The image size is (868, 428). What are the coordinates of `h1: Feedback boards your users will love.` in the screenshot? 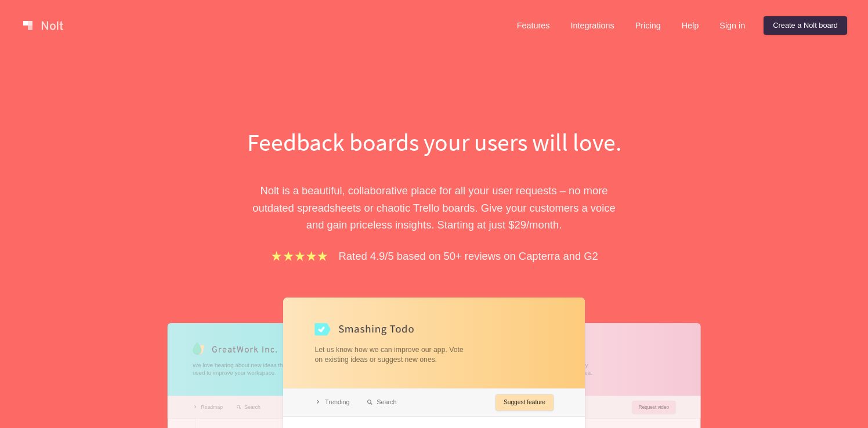 It's located at (434, 142).